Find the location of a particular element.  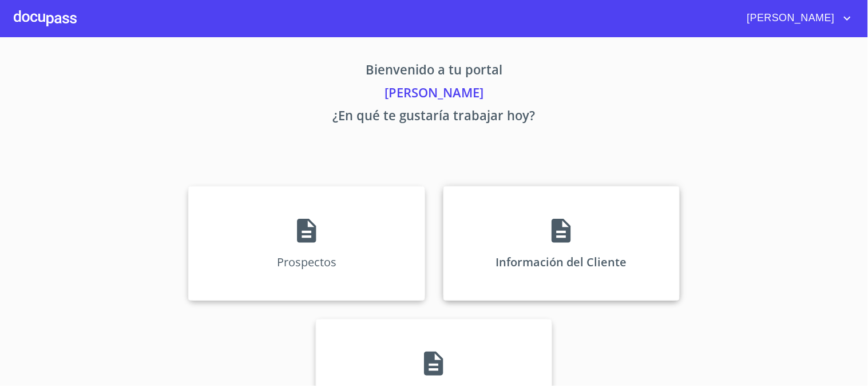

p: Bienvenido a tu portal is located at coordinates (434, 71).